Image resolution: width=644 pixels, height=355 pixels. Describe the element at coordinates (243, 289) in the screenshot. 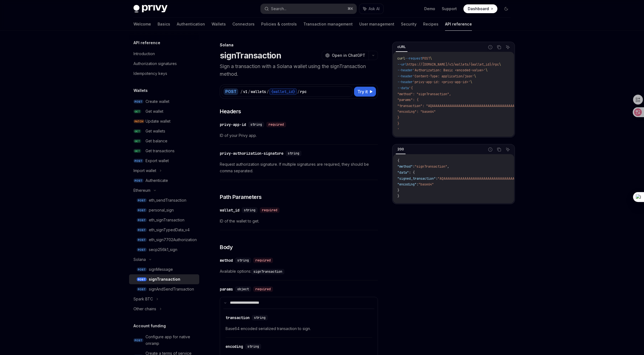

I see `span: object` at that location.